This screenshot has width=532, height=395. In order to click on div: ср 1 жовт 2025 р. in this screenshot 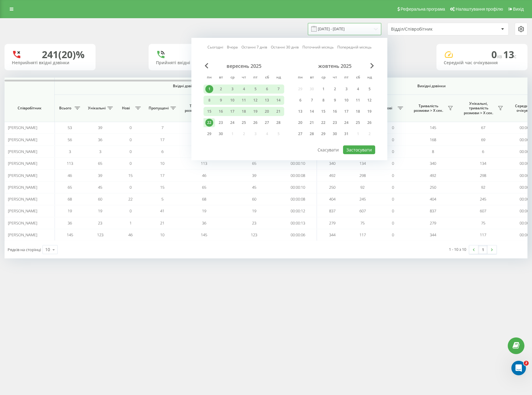, I will do `click(323, 89)`.